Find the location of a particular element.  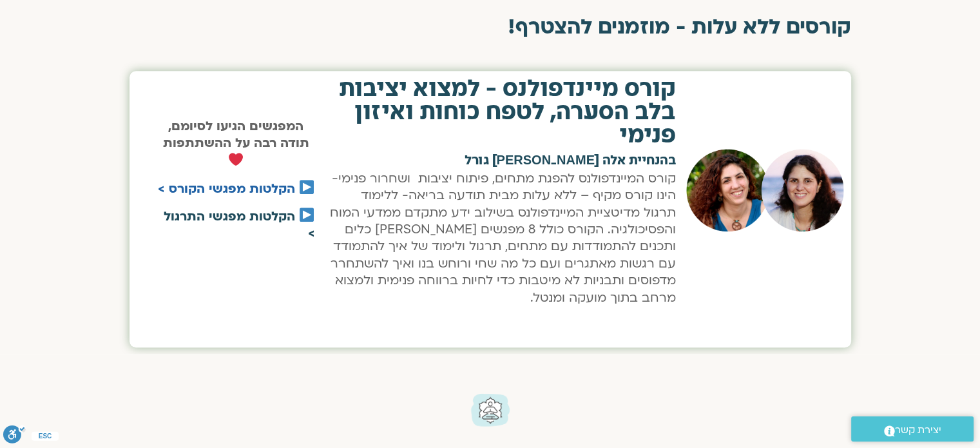

h2: קורסים ללא עלות - מוזמנים להצטרף! is located at coordinates (490, 27).